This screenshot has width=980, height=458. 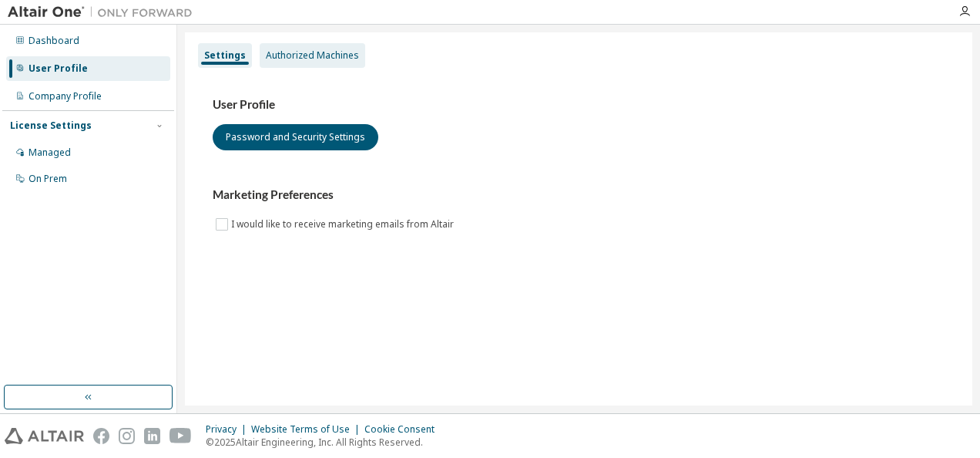 I want to click on img: linkedin.svg, so click(x=152, y=436).